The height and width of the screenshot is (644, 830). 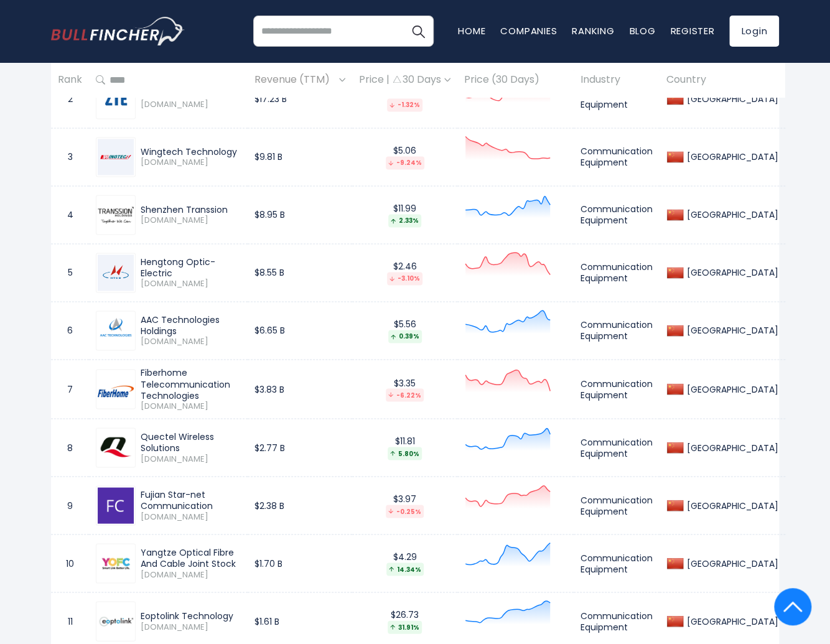 What do you see at coordinates (405, 562) in the screenshot?
I see `div: $4.29` at bounding box center [405, 562].